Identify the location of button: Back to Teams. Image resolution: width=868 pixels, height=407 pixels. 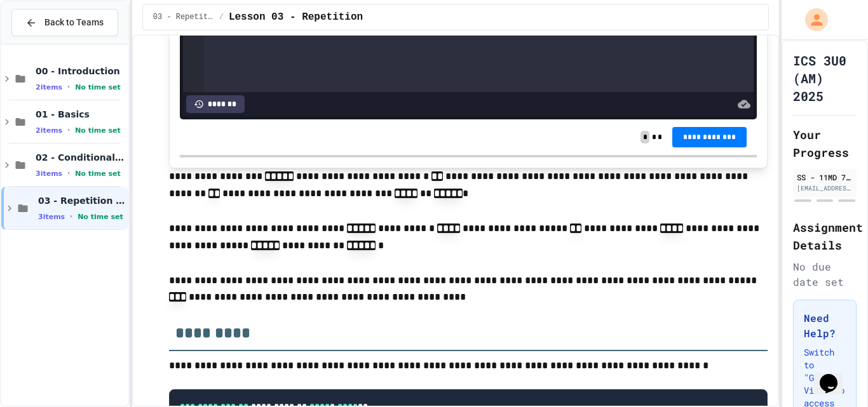
(65, 22).